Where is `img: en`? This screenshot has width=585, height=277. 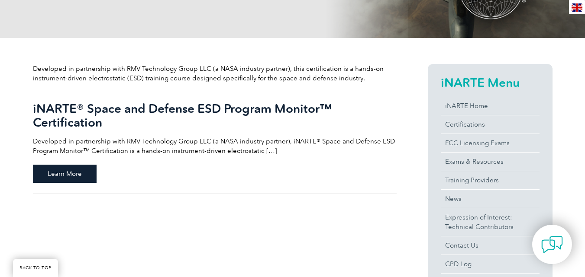 img: en is located at coordinates (577, 7).